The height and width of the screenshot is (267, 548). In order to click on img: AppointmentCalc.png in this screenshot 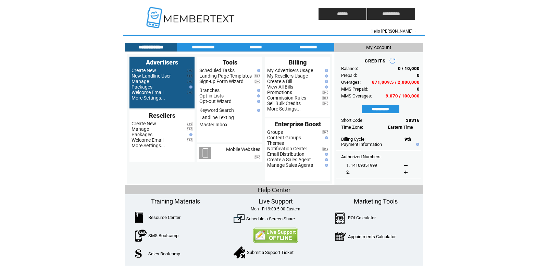, I will do `click(341, 236)`.